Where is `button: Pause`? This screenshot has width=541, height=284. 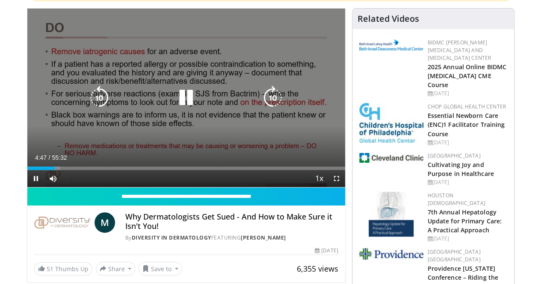
button: Pause is located at coordinates (36, 179).